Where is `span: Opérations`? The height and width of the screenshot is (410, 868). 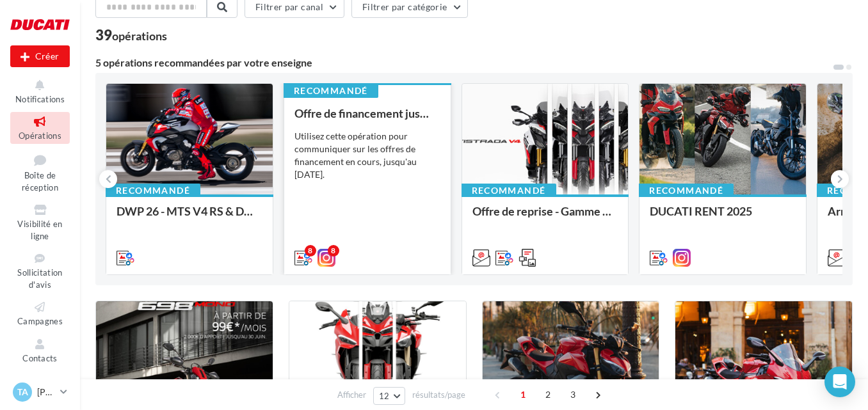
span: Opérations is located at coordinates (40, 136).